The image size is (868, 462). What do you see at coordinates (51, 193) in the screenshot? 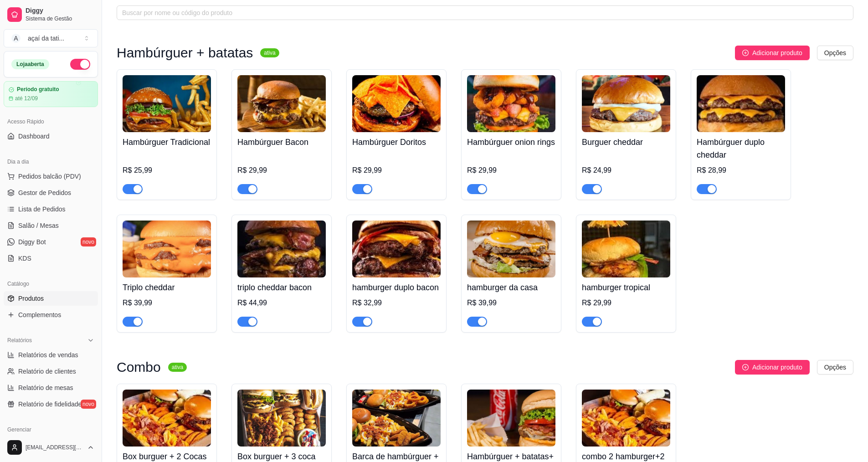
I see `a: Gestor de Pedidos` at bounding box center [51, 193].